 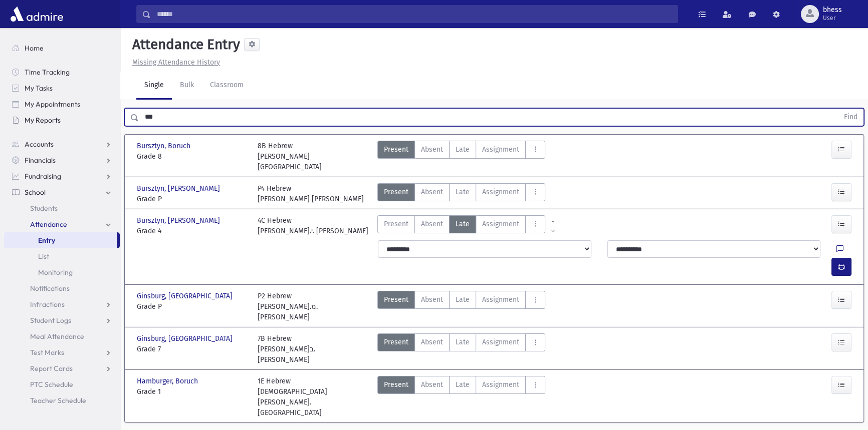 What do you see at coordinates (62, 368) in the screenshot?
I see `a: Report Cards` at bounding box center [62, 368].